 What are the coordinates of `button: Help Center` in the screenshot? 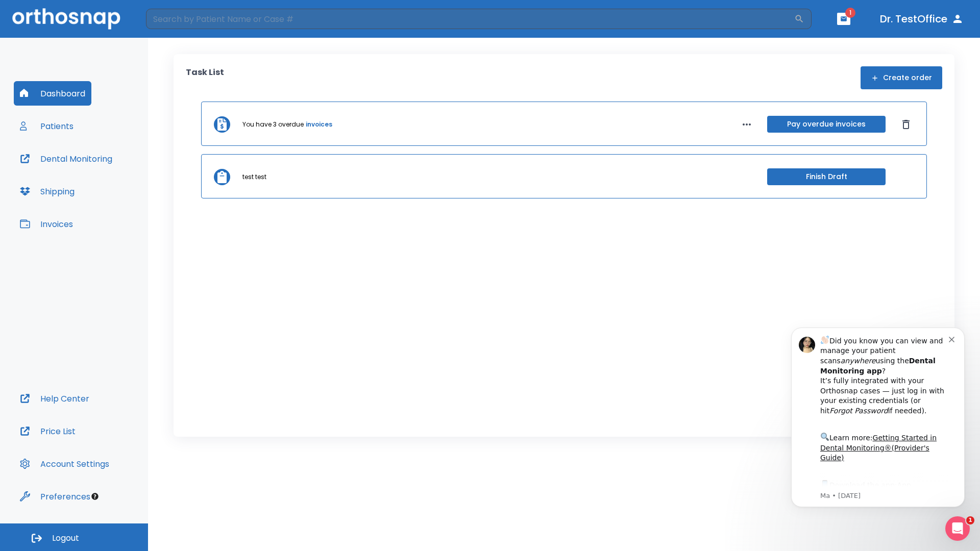 It's located at (55, 398).